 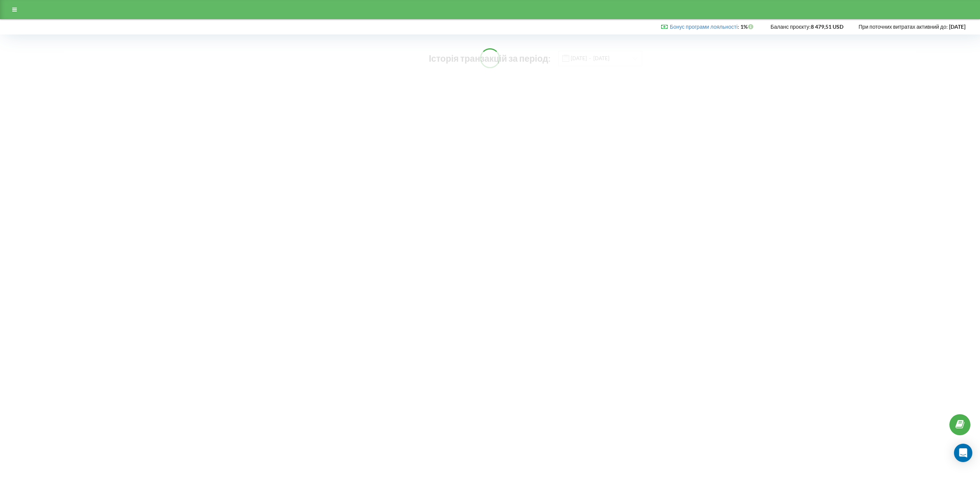 I want to click on span: Баланс проєкту:, so click(x=791, y=27).